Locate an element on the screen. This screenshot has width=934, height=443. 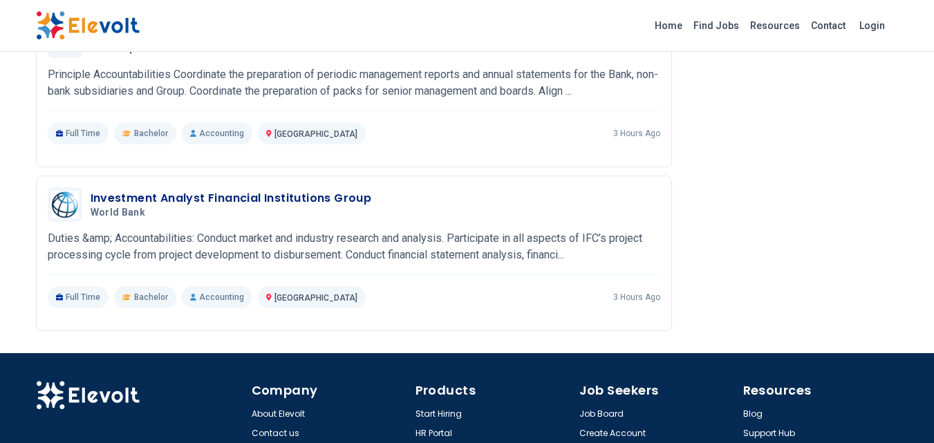
p: Duties &amp; Accountabilities: Conduct market and industry research and analysis. Participate in ... is located at coordinates (354, 247).